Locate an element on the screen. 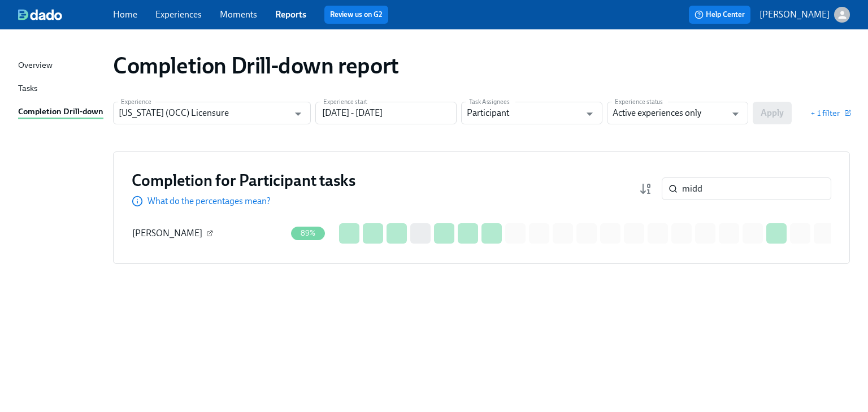 The image size is (868, 412). button: + 1 filter is located at coordinates (830, 113).